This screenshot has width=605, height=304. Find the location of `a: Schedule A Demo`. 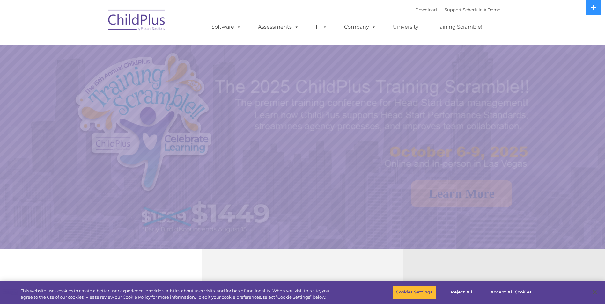

a: Schedule A Demo is located at coordinates (481, 10).